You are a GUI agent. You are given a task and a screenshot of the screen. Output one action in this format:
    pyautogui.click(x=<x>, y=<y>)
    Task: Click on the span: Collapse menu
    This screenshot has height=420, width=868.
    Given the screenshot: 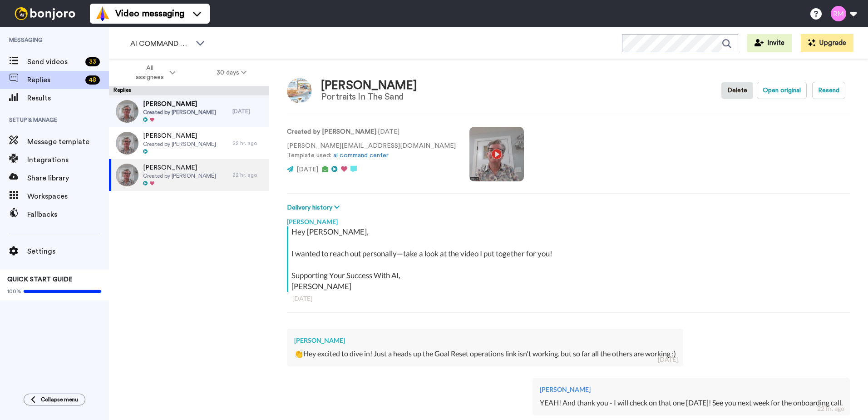 What is the action you would take?
    pyautogui.click(x=60, y=399)
    